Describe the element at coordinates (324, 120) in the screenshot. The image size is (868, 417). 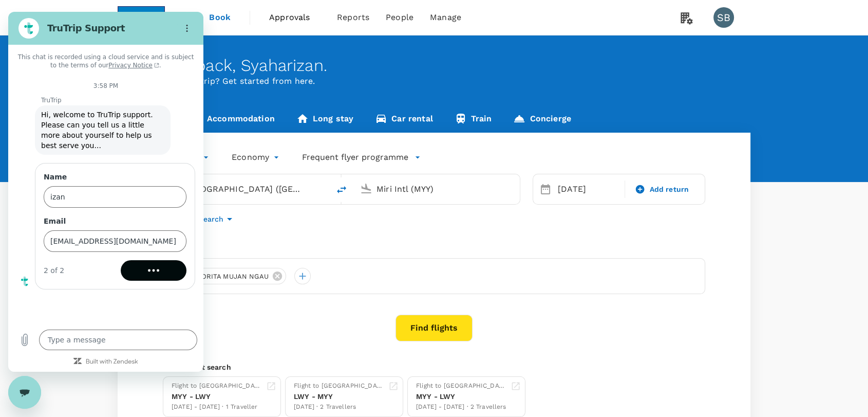
I see `a: Long stay` at that location.